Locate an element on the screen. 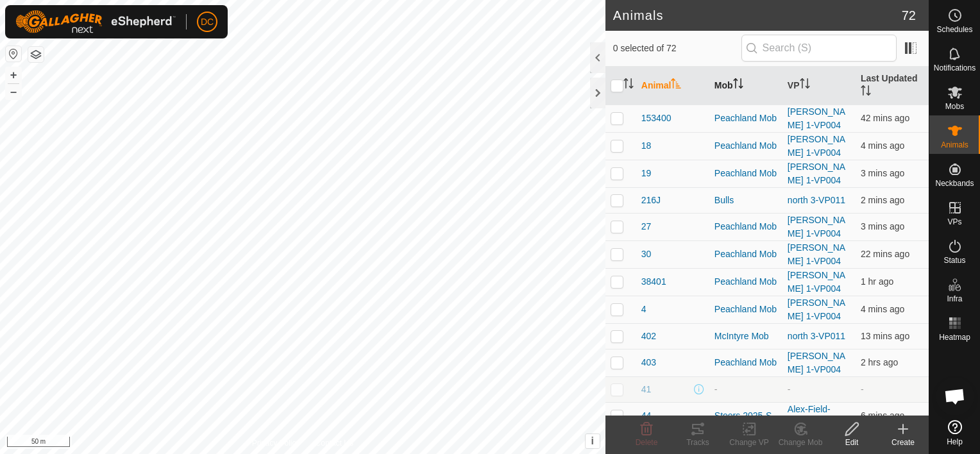  span: 18 is located at coordinates (646, 146).